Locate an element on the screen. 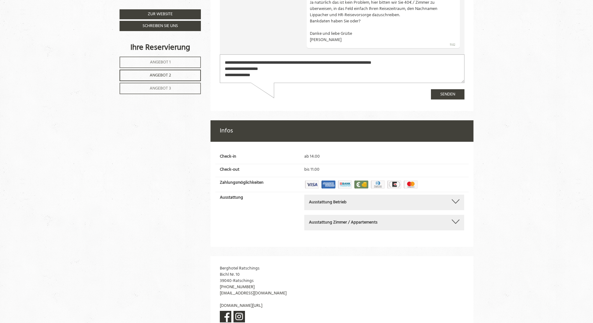  span: Angebot 1 is located at coordinates (160, 62).